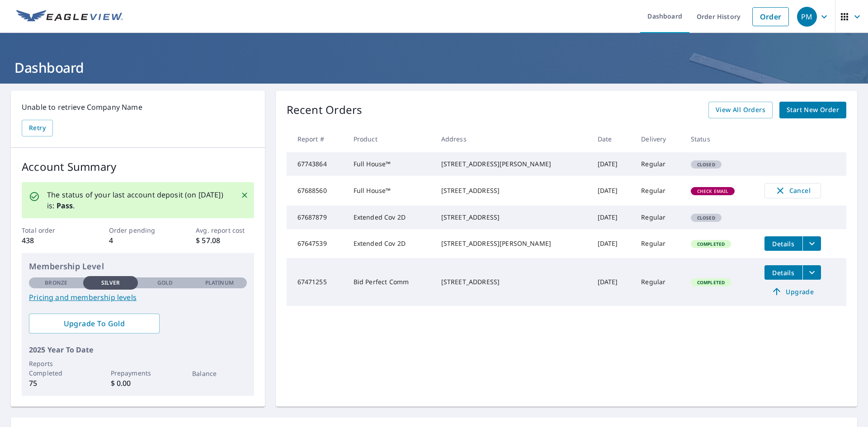 Image resolution: width=868 pixels, height=427 pixels. I want to click on p: Unable to retrieve Company Name, so click(138, 107).